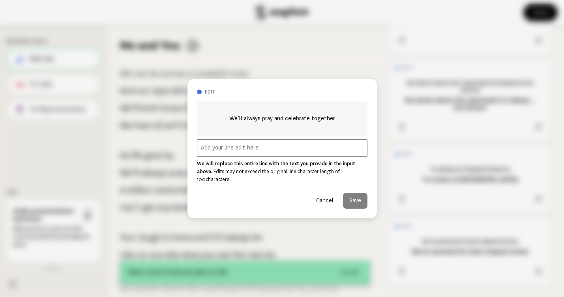  What do you see at coordinates (286, 92) in the screenshot?
I see `h3: edit` at bounding box center [286, 92].